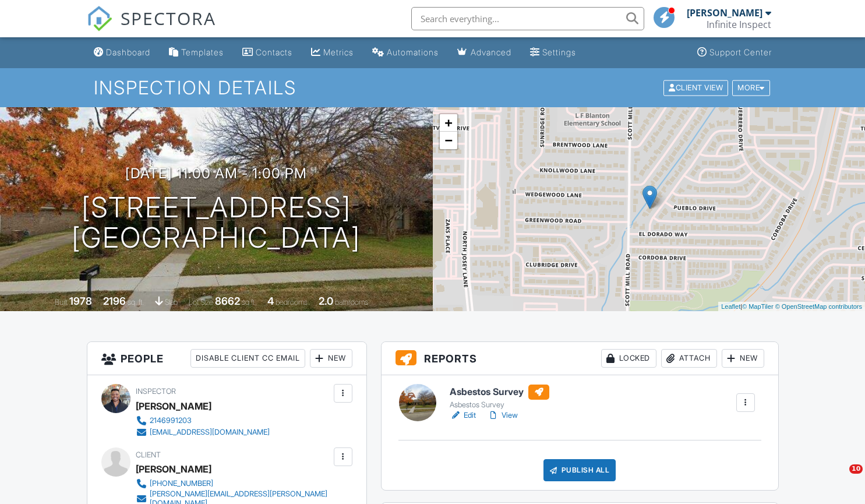  Describe the element at coordinates (227, 358) in the screenshot. I see `h3: People` at that location.